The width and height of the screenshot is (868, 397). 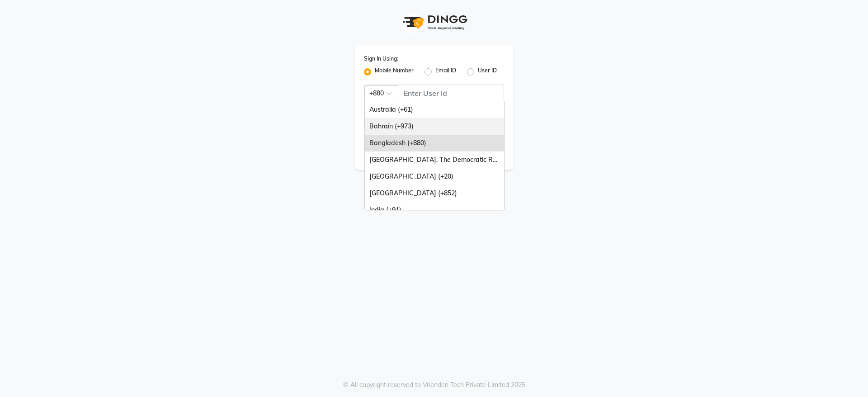 I want to click on div: India (+91), so click(x=434, y=210).